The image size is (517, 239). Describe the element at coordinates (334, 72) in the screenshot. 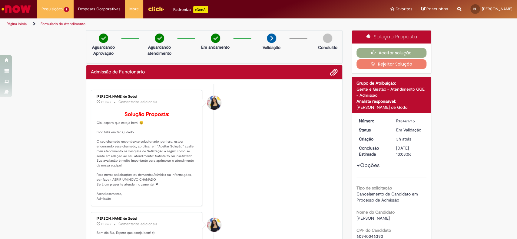

I see `button: Adicionar anexos` at that location.